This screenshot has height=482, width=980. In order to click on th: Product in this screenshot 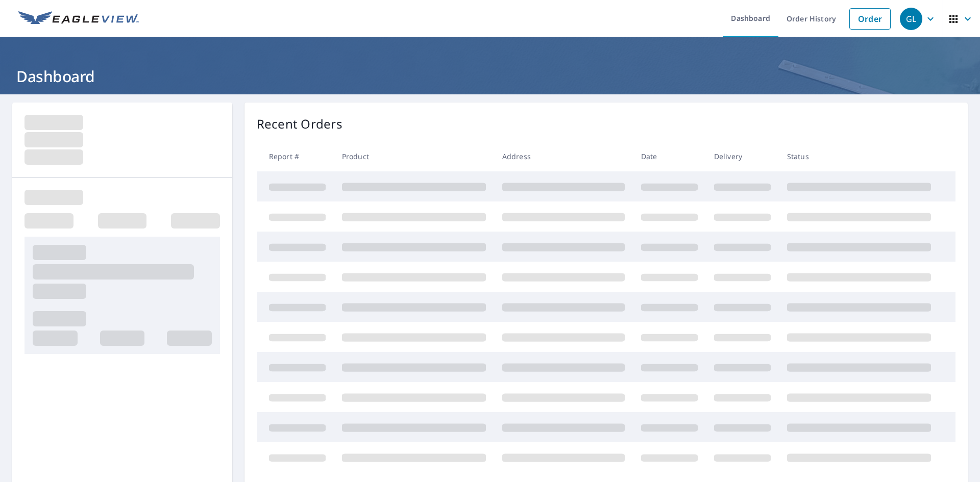, I will do `click(413, 156)`.